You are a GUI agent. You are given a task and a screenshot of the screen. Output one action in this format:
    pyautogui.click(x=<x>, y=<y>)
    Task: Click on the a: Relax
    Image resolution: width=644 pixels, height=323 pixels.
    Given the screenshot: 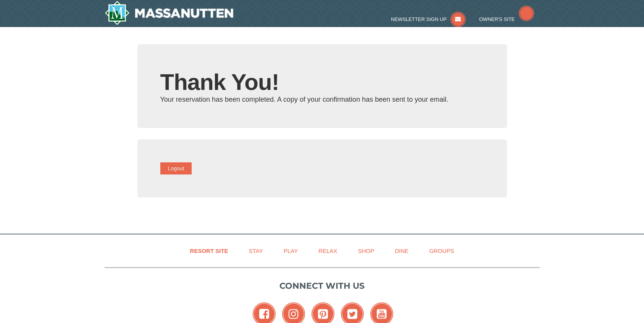 What is the action you would take?
    pyautogui.click(x=327, y=251)
    